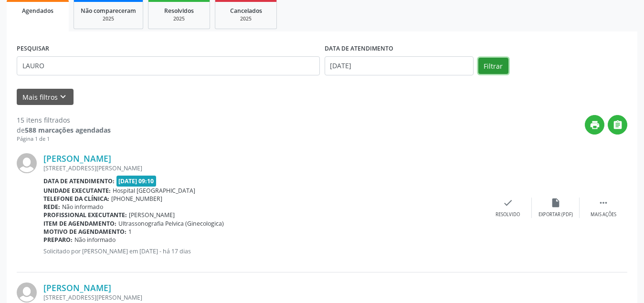 This screenshot has height=303, width=644. What do you see at coordinates (399, 66) in the screenshot?
I see `input: Selecione um intervalo` at bounding box center [399, 66].